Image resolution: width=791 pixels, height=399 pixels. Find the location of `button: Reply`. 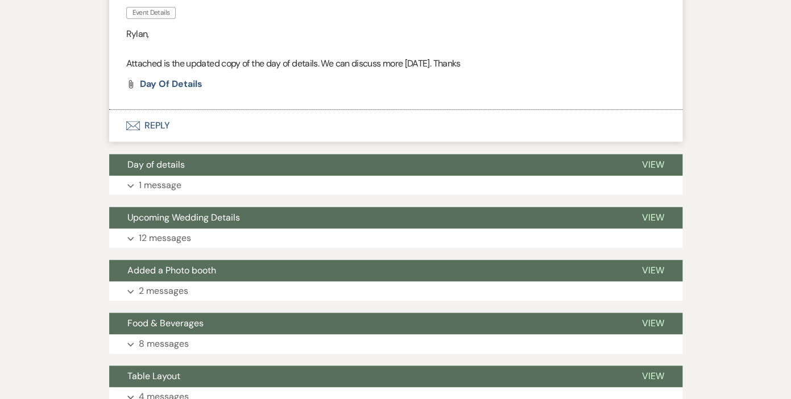

button: Reply is located at coordinates (396, 126).